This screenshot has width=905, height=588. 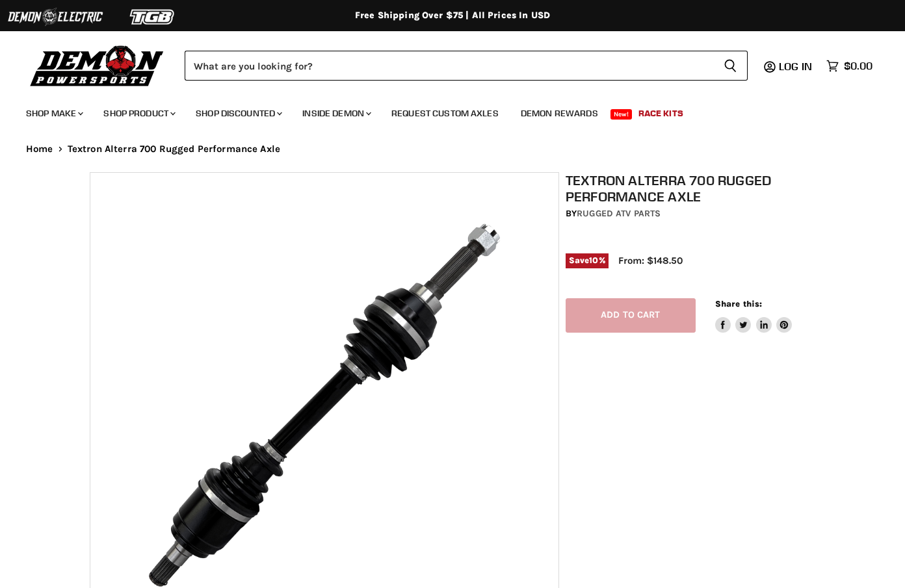 What do you see at coordinates (730, 66) in the screenshot?
I see `button: Search` at bounding box center [730, 66].